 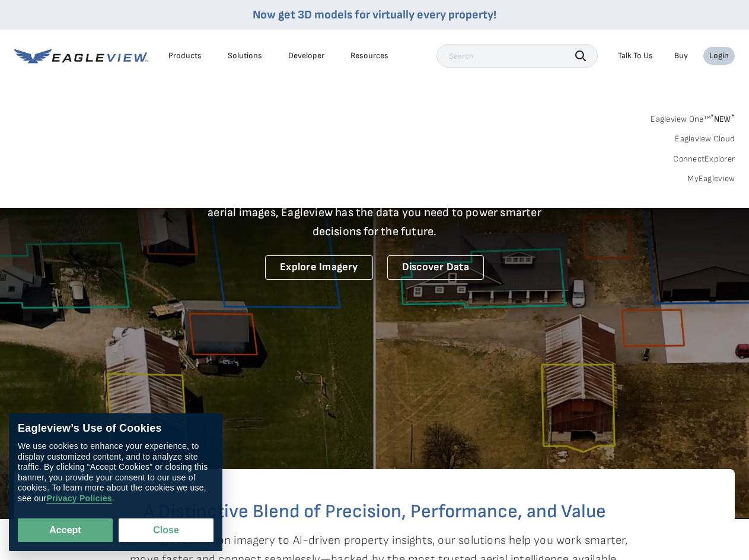 What do you see at coordinates (66, 530) in the screenshot?
I see `button: Accept` at bounding box center [66, 530].